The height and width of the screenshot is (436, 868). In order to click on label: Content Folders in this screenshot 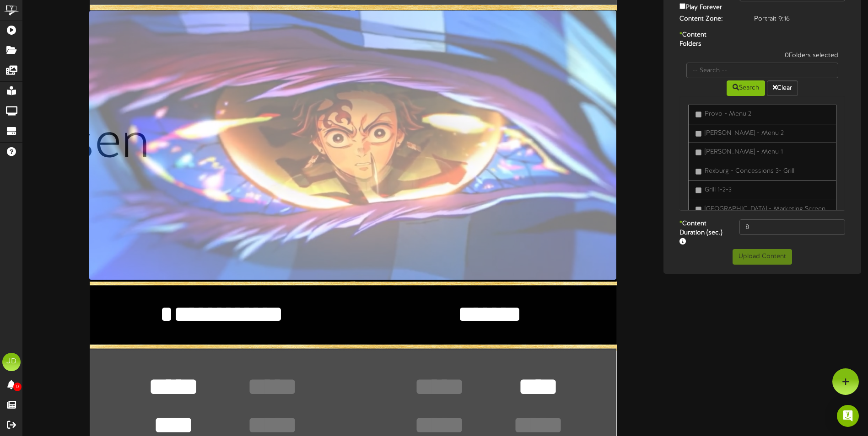, I will do `click(702, 40)`.